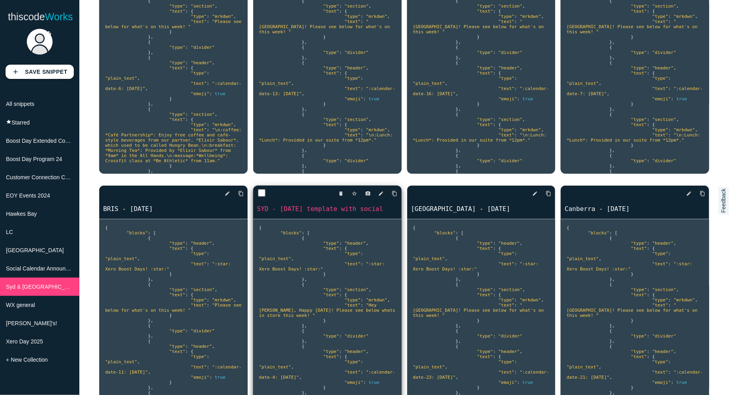 The image size is (729, 395). What do you see at coordinates (10, 232) in the screenshot?
I see `span: LC` at bounding box center [10, 232].